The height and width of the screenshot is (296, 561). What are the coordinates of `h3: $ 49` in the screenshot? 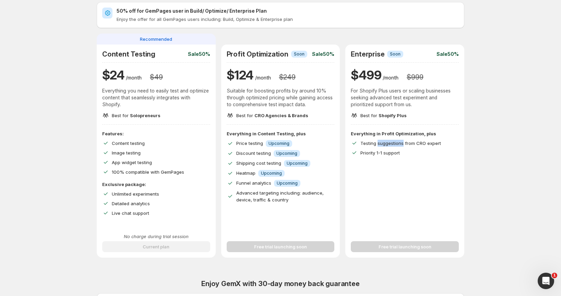 It's located at (156, 77).